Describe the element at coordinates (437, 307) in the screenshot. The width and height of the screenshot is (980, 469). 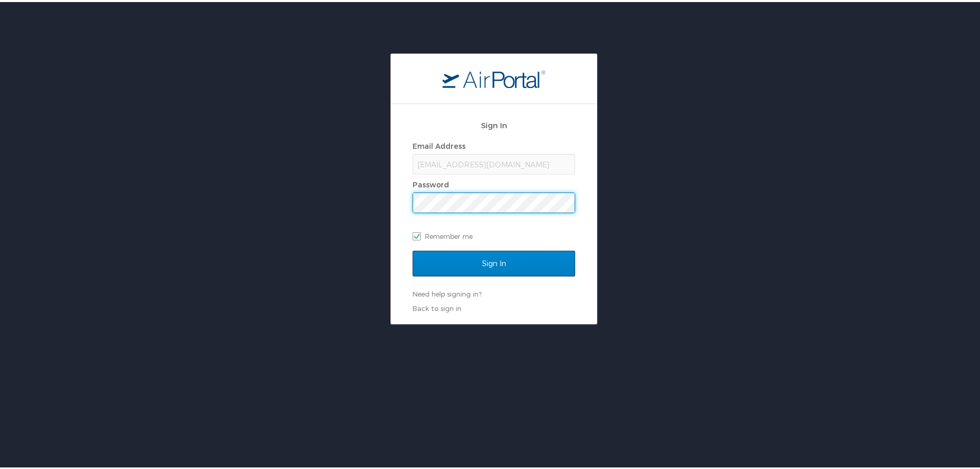
I see `a: Back to sign in` at that location.